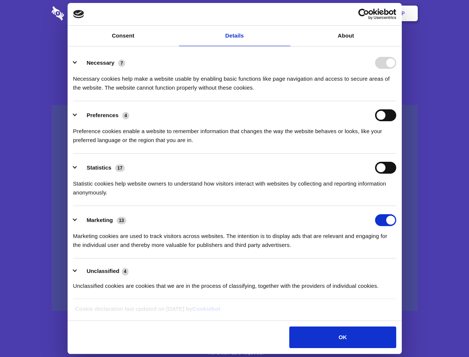 The height and width of the screenshot is (357, 469). Describe the element at coordinates (121, 220) in the screenshot. I see `span: 13` at that location.